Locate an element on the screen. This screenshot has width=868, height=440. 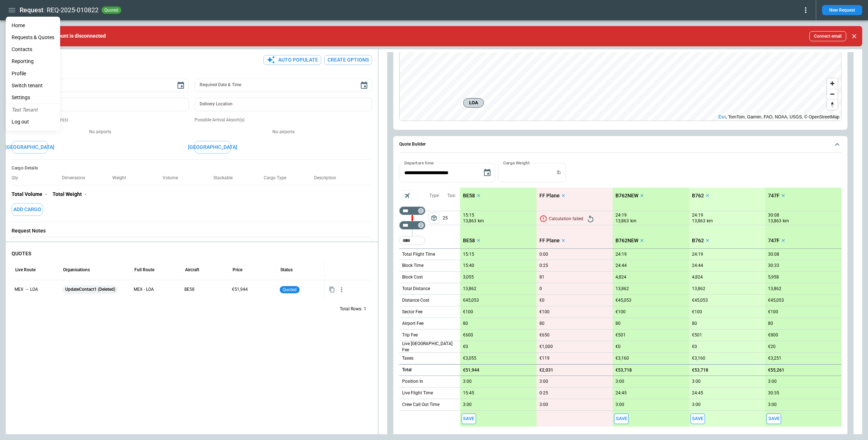
li: Reporting is located at coordinates (33, 61).